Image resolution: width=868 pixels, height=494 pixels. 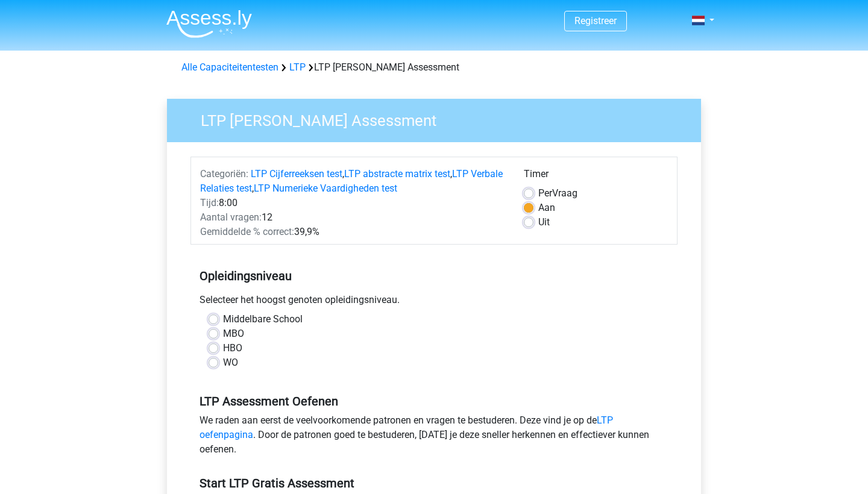 What do you see at coordinates (545, 193) in the screenshot?
I see `span: Per` at bounding box center [545, 193].